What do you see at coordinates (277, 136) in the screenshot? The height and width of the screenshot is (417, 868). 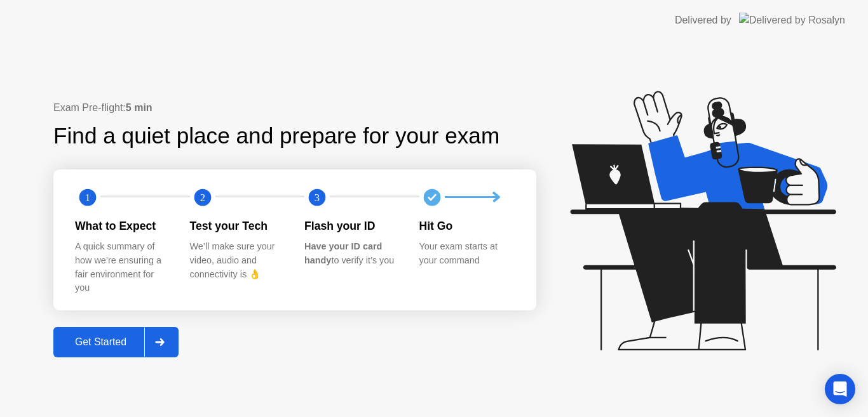 I see `div: Find a quiet place and prepare for your exam` at bounding box center [277, 136].